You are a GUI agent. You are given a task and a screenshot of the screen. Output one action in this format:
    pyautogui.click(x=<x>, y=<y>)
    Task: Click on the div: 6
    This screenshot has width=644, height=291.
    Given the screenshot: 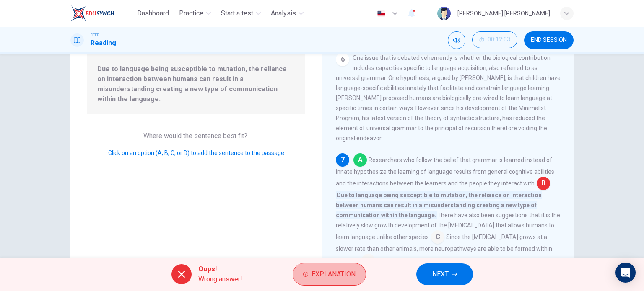 What is the action you would take?
    pyautogui.click(x=342, y=59)
    